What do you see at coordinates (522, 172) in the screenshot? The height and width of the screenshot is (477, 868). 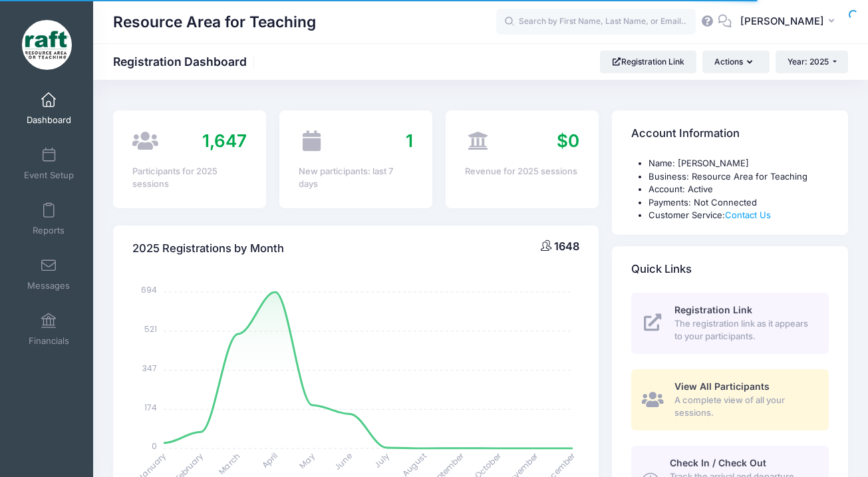 I see `div: Revenue for 2025 sessions` at bounding box center [522, 172].